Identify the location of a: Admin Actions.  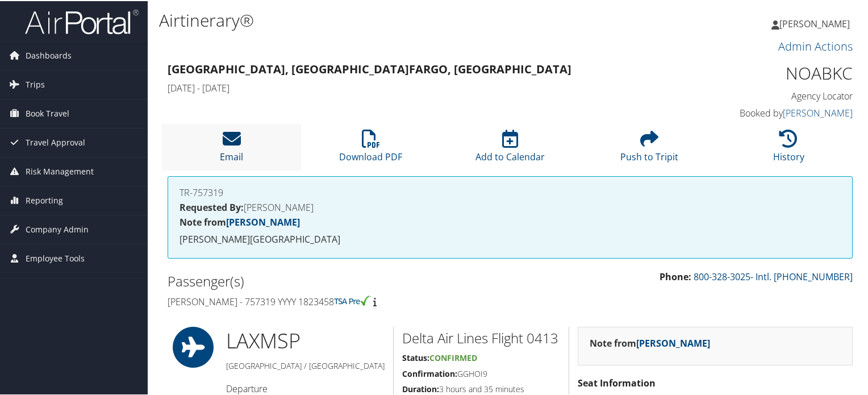
(815, 45).